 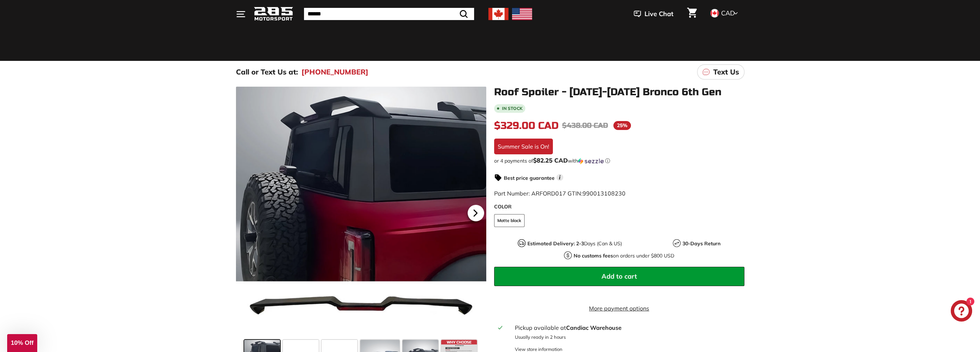 What do you see at coordinates (627, 328) in the screenshot?
I see `div: Pickup available at` at bounding box center [627, 328].